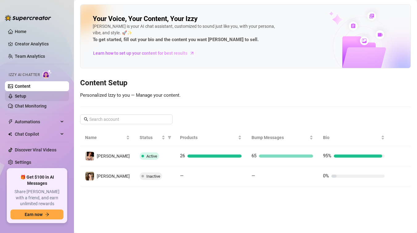 This screenshot has height=233, width=417. I want to click on th: Status, so click(155, 137).